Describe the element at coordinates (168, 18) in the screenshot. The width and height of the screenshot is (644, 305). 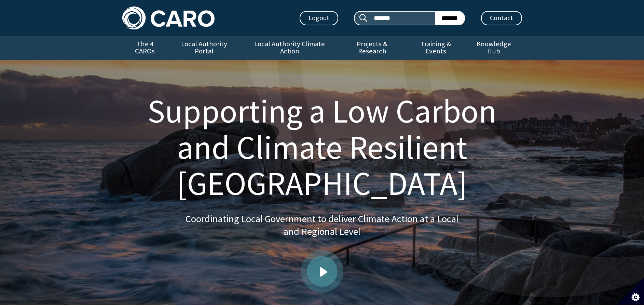
I see `img: Caro logo` at that location.